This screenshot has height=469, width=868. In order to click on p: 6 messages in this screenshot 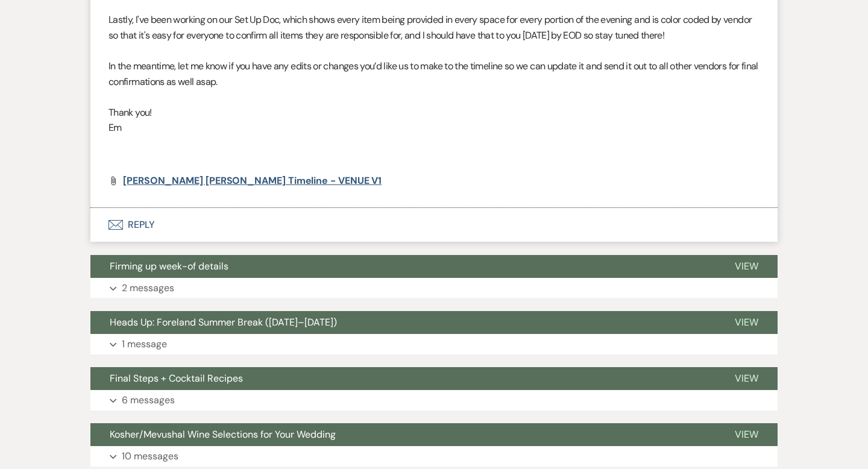, I will do `click(148, 400)`.